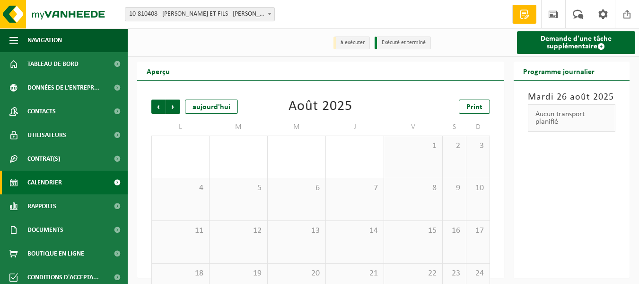 This screenshot has height=284, width=639. I want to click on span: 21, so click(355, 273).